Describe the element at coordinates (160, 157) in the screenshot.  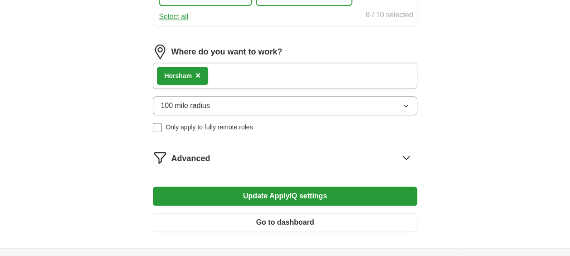
I see `img: filter` at that location.